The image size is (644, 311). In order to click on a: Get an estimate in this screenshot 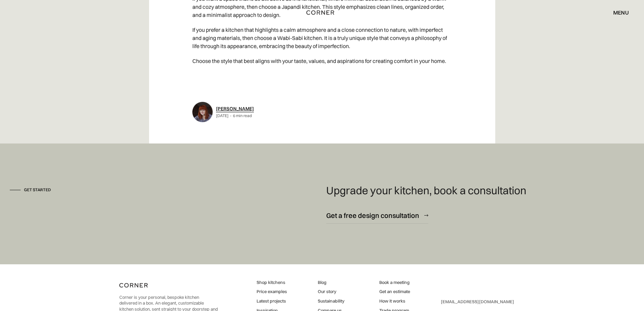, I will do `click(395, 291)`.